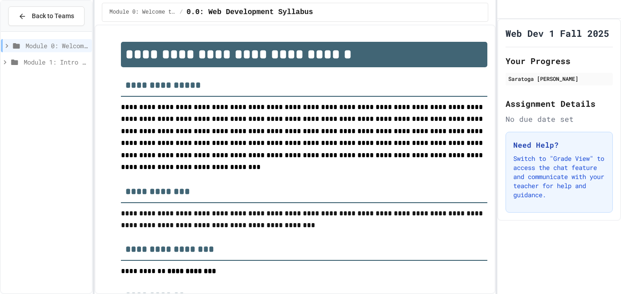  Describe the element at coordinates (559, 104) in the screenshot. I see `h2: Assignment Details` at that location.